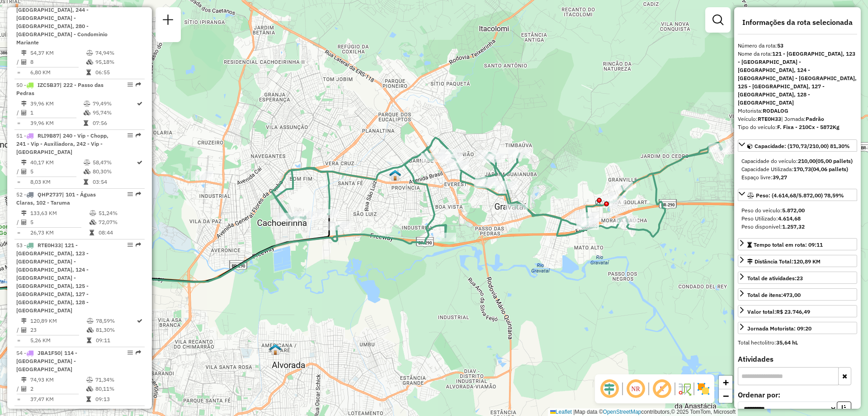 The height and width of the screenshot is (416, 868). What do you see at coordinates (703, 389) in the screenshot?
I see `img: Exibir/Ocultar setores` at bounding box center [703, 389].